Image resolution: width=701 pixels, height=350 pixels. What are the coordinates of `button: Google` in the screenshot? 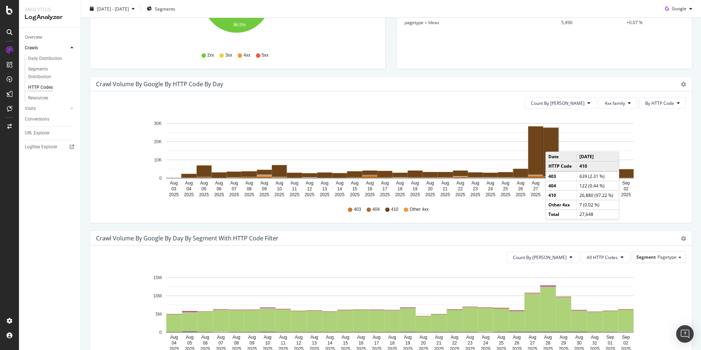 It's located at (679, 9).